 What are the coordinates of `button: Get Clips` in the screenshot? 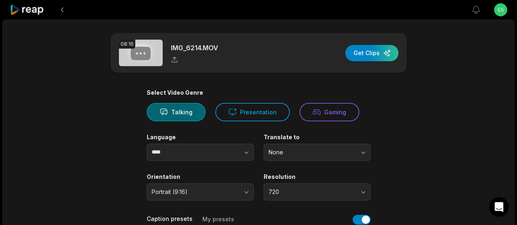 It's located at (372, 53).